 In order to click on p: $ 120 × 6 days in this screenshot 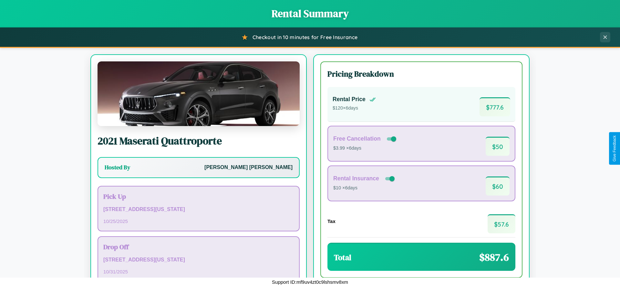, I will do `click(354, 108)`.